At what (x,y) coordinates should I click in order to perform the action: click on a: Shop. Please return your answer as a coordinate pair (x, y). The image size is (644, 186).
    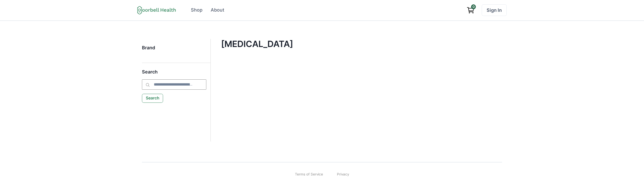
    Looking at the image, I should click on (197, 10).